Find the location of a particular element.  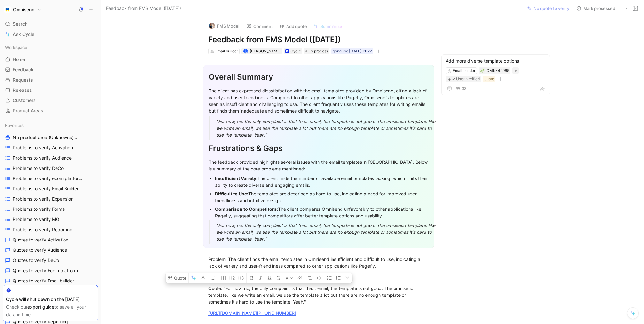

span: Quotes to verify Email builder is located at coordinates (43, 281).